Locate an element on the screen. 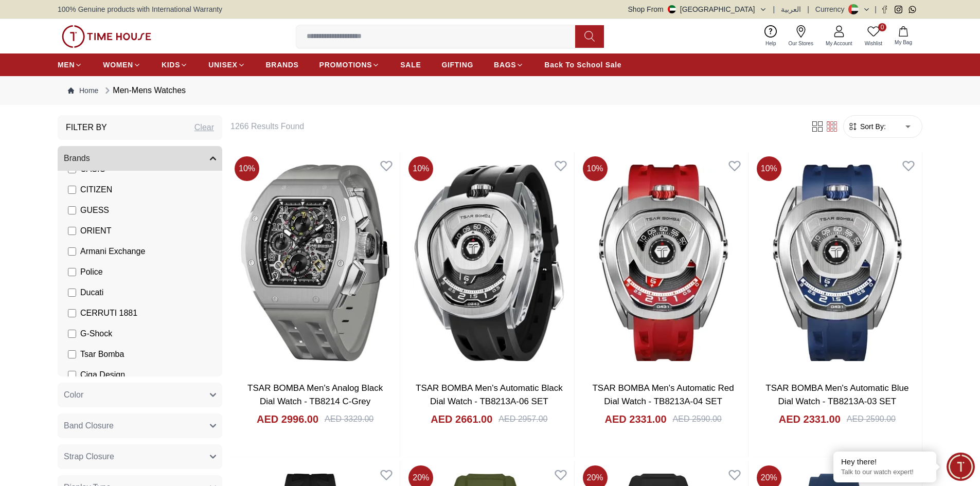 The width and height of the screenshot is (980, 486). span: Back To School Sale is located at coordinates (583, 65).